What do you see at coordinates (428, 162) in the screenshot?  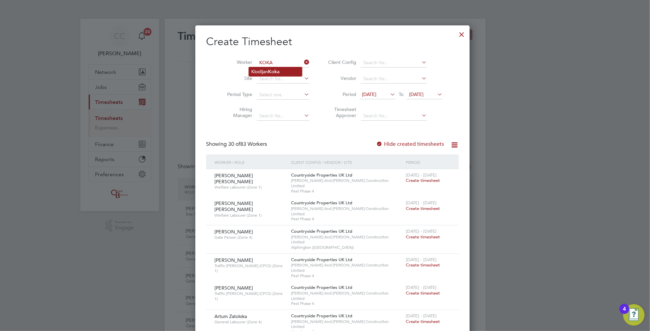 I see `div: Period` at bounding box center [428, 162].